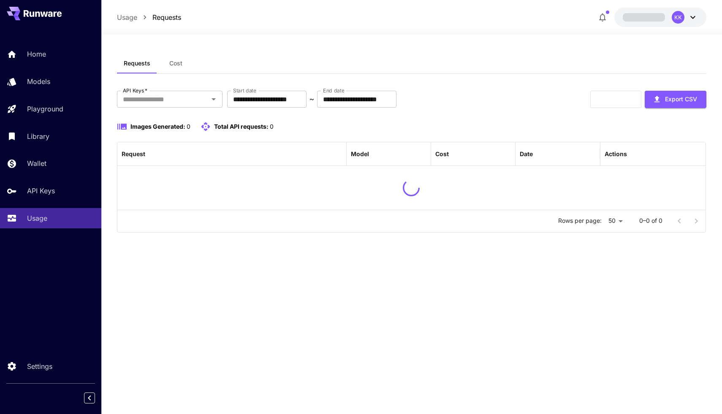 This screenshot has width=722, height=414. What do you see at coordinates (360, 154) in the screenshot?
I see `div: Model` at bounding box center [360, 154].